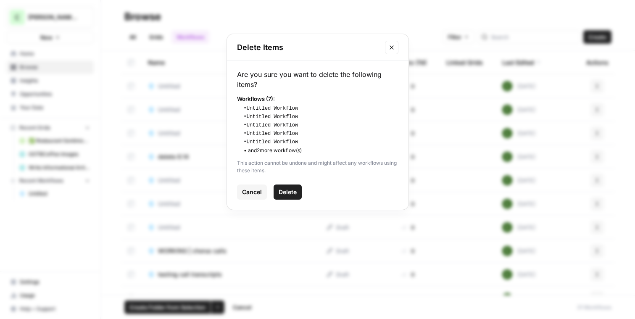 This screenshot has width=635, height=319. I want to click on button: Close modal, so click(391, 47).